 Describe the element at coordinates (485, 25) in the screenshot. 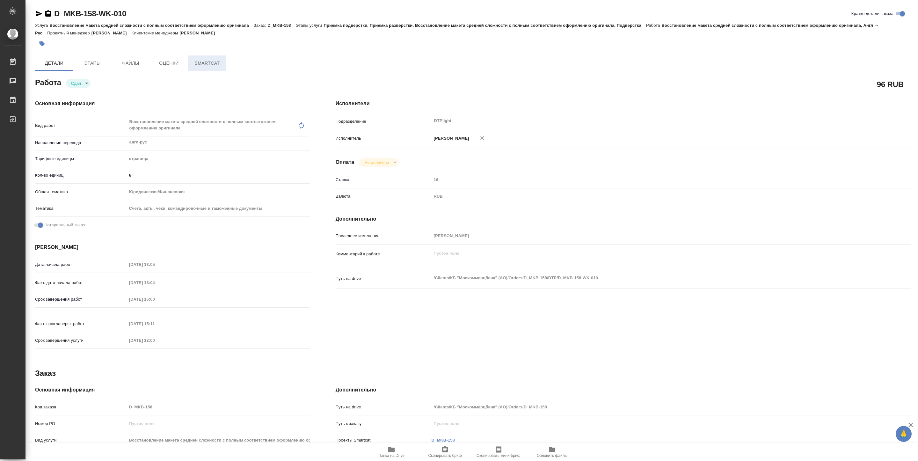

I see `p: Приемка подверстки, Приемка разверстки, Восстановление макета средней сложности с полным соответс...` at that location.